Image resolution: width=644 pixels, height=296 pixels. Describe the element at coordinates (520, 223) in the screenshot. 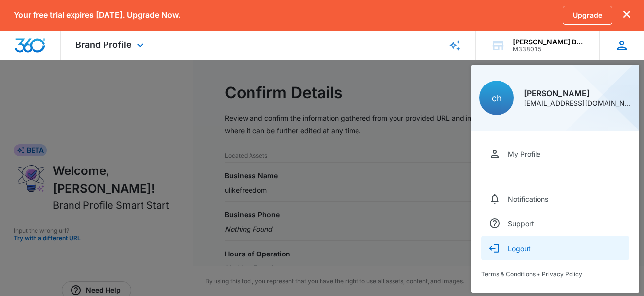

I see `div: Support` at that location.